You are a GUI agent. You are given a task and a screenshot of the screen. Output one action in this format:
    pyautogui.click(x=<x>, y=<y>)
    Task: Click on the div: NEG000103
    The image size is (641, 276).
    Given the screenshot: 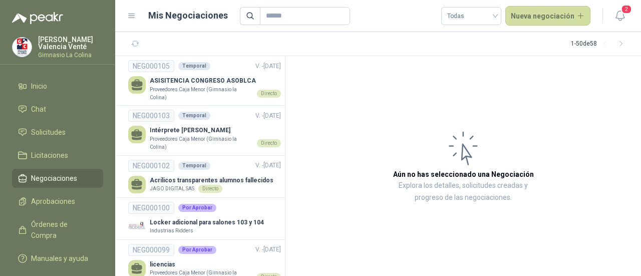 What is the action you would take?
    pyautogui.click(x=151, y=116)
    